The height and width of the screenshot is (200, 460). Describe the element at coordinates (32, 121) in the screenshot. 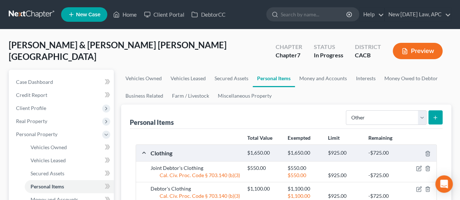

I see `span: Real Property` at that location.